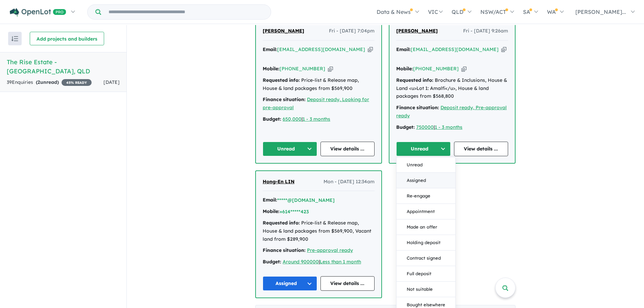 The image size is (644, 308). Describe the element at coordinates (426, 274) in the screenshot. I see `button: Full deposit` at that location.